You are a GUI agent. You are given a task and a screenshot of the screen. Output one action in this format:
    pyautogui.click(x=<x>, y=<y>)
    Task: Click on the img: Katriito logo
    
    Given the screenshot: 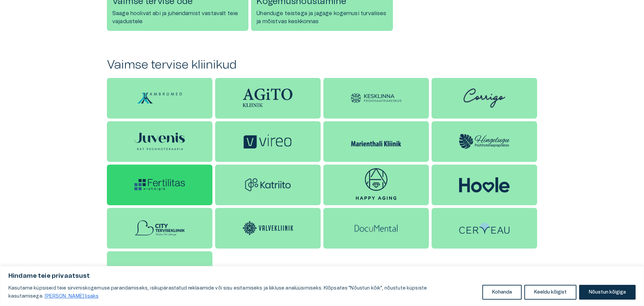 What is the action you would take?
    pyautogui.click(x=268, y=185)
    